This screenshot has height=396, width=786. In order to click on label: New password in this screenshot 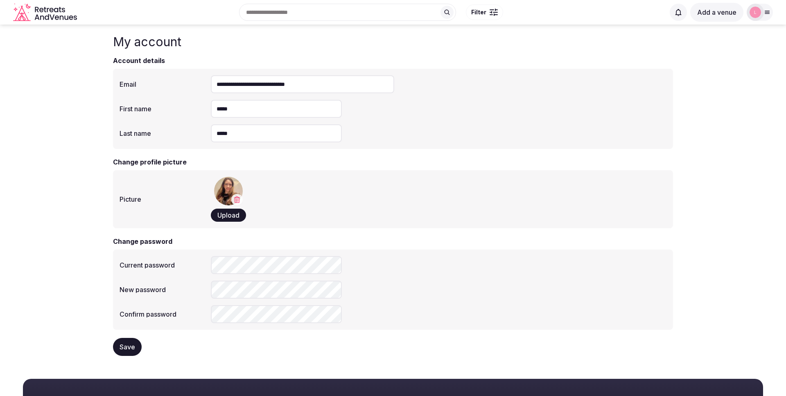, I will do `click(165, 290)`.